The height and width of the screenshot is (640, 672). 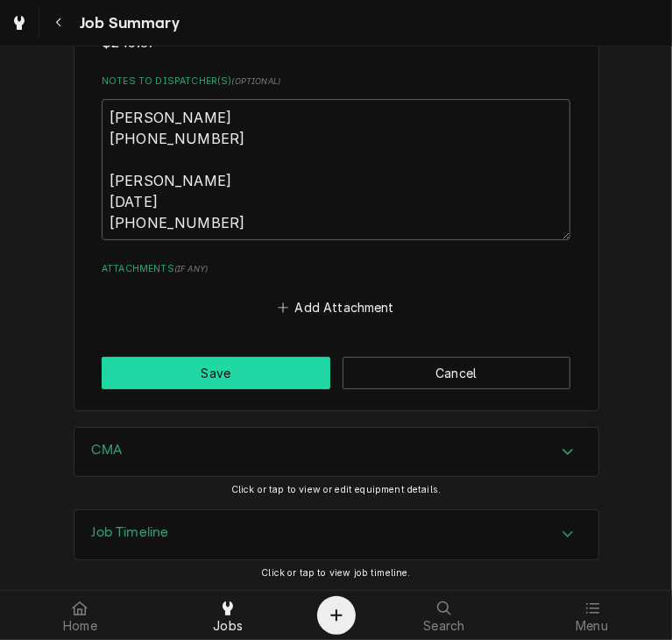 What do you see at coordinates (107, 449) in the screenshot?
I see `h3: CMA` at bounding box center [107, 449].